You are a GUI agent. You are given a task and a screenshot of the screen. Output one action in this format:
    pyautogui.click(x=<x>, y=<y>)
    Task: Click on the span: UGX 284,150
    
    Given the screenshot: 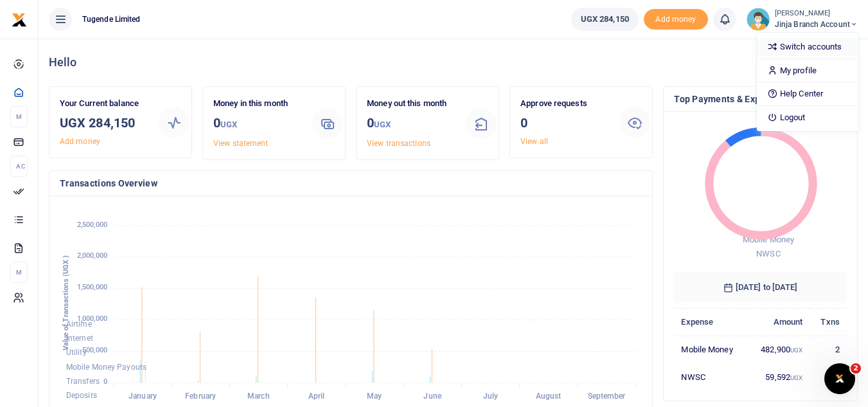 What is the action you would take?
    pyautogui.click(x=604, y=19)
    